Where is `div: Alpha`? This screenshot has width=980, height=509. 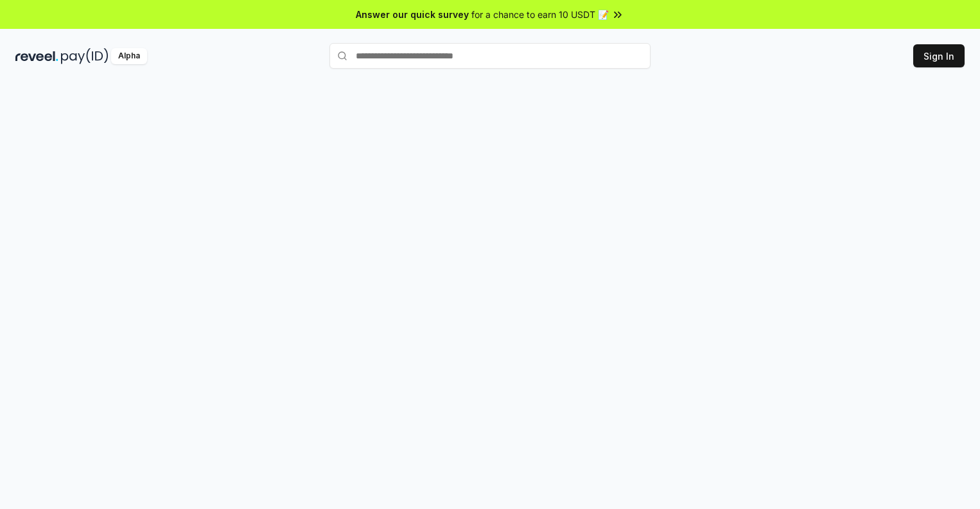
div: Alpha is located at coordinates (129, 56).